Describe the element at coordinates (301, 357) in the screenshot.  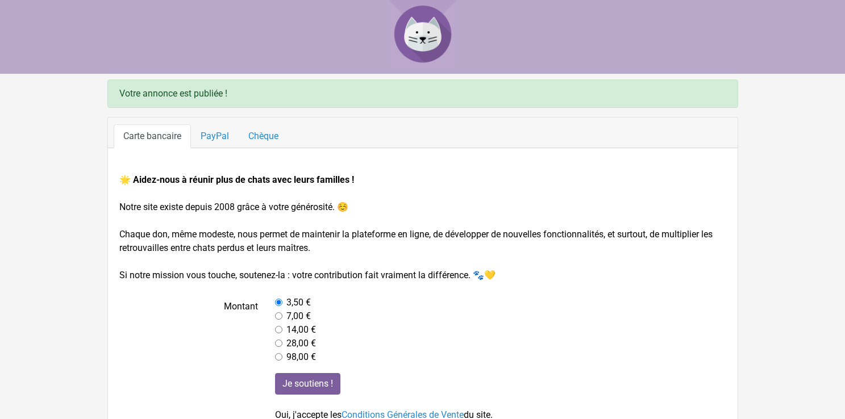
I see `label: 98,00 €` at that location.